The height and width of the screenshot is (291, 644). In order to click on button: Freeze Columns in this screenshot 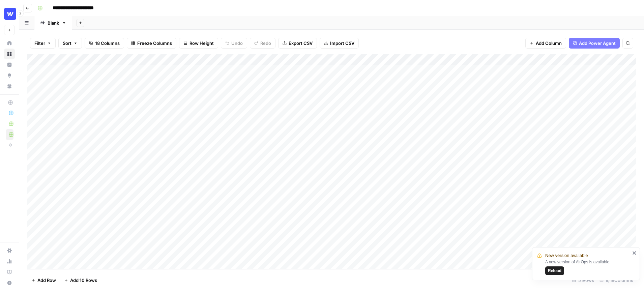, I will do `click(151, 43)`.